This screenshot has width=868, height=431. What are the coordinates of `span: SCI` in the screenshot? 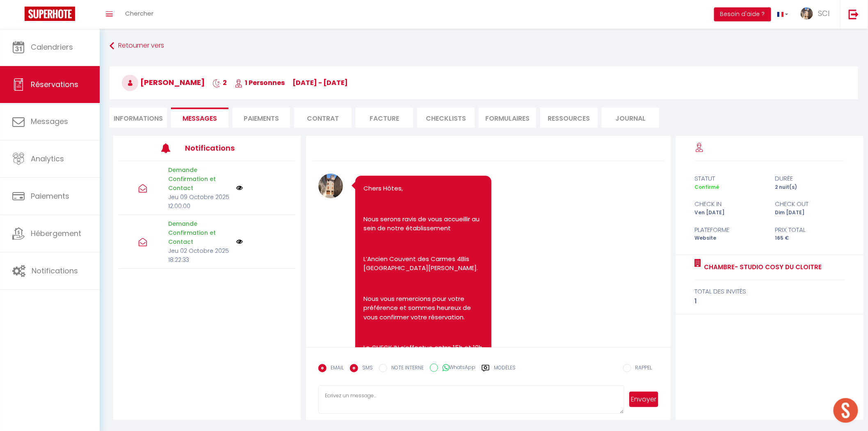 It's located at (824, 14).